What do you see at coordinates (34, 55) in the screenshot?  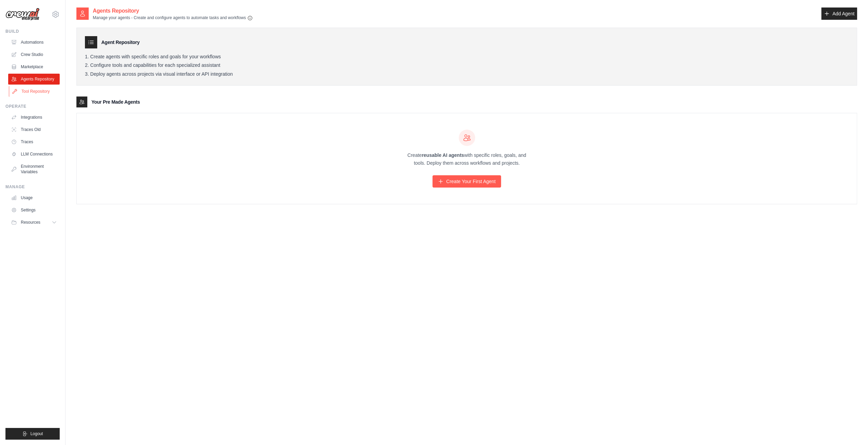 I see `a: Crew Studio` at bounding box center [34, 55].